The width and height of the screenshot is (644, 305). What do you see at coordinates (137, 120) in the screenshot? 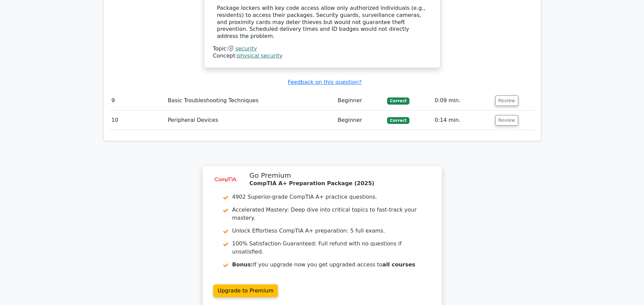
I see `td: 10` at bounding box center [137, 120].